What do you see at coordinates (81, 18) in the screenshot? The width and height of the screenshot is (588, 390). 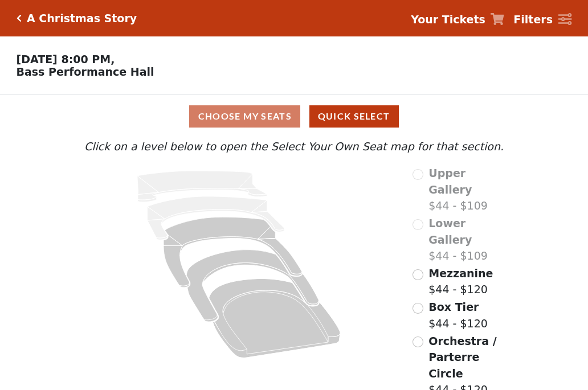 I see `h5: A Christmas Story` at bounding box center [81, 18].